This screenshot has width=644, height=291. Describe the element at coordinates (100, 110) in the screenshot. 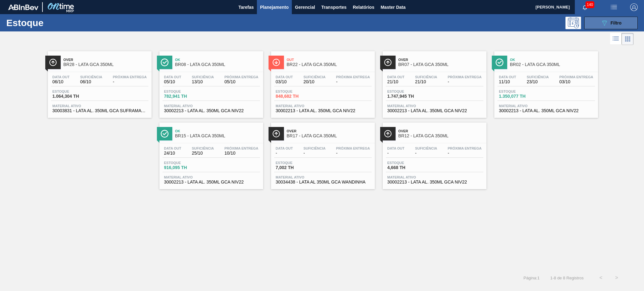

I see `span: 30003831 - LATA AL. 350ML GCA SUFRAMA NIV22` at that location.